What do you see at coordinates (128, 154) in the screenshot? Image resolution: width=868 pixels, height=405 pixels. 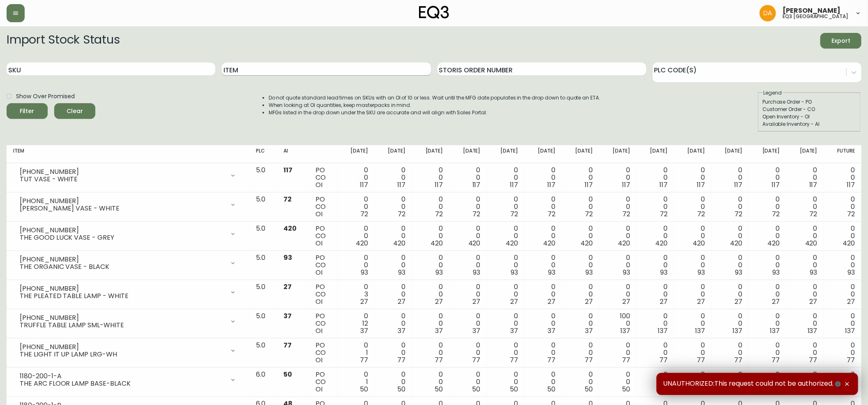 I see `th: Item` at bounding box center [128, 154].